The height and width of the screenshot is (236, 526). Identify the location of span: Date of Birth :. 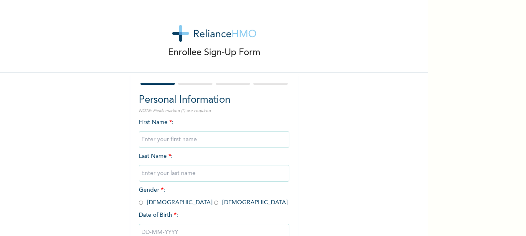
(158, 215).